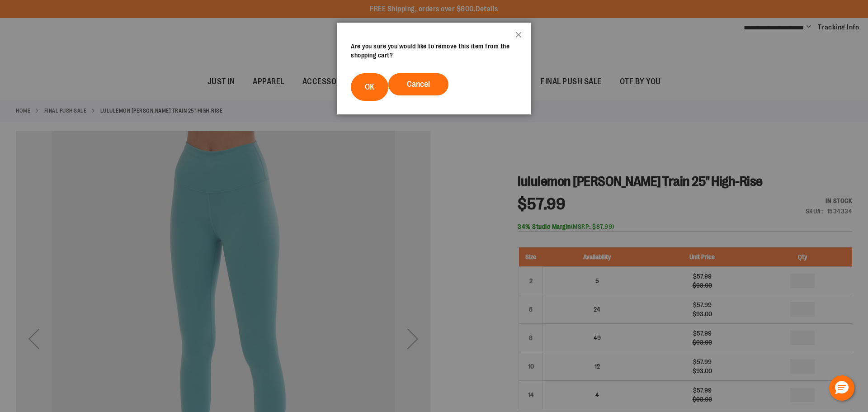 The width and height of the screenshot is (868, 412). Describe the element at coordinates (369, 87) in the screenshot. I see `button: OK` at that location.